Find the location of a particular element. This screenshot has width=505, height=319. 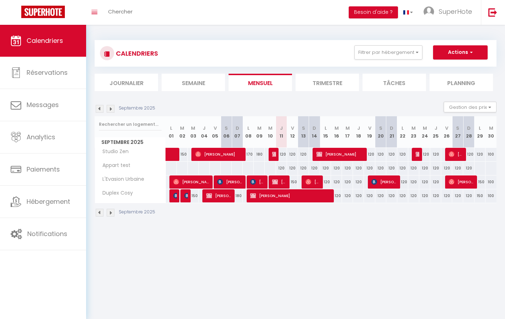

span: Septembre 2025 is located at coordinates (130, 142).